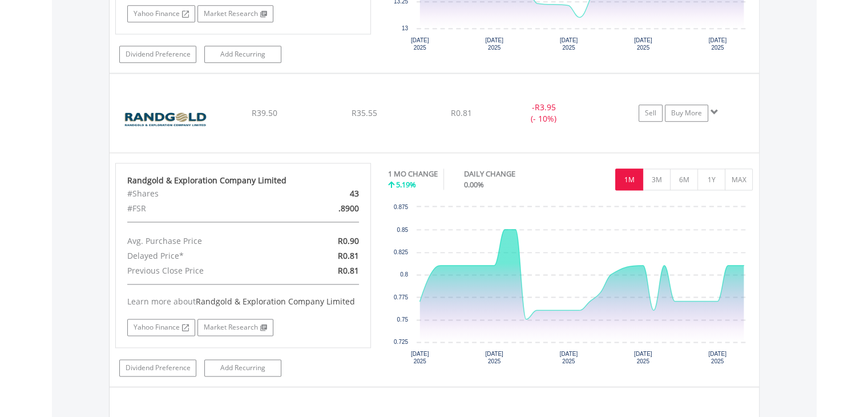  I want to click on text: 0.875, so click(401, 206).